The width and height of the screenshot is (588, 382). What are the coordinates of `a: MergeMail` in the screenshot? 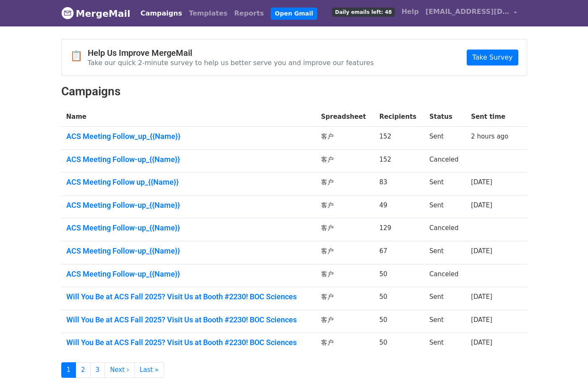 It's located at (96, 13).